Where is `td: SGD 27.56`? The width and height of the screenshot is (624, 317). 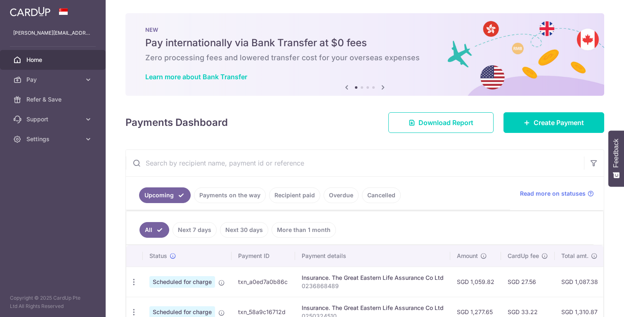
td: SGD 27.56 is located at coordinates (528, 282).